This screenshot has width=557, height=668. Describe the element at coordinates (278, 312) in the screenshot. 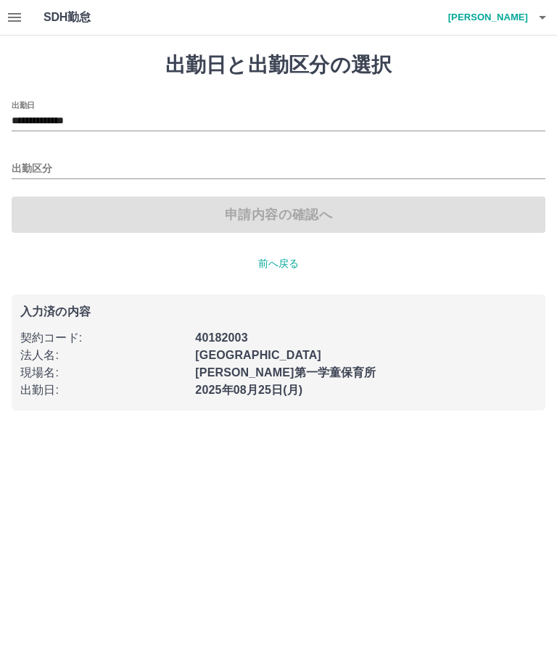

I see `p: 入力済の内容` at that location.